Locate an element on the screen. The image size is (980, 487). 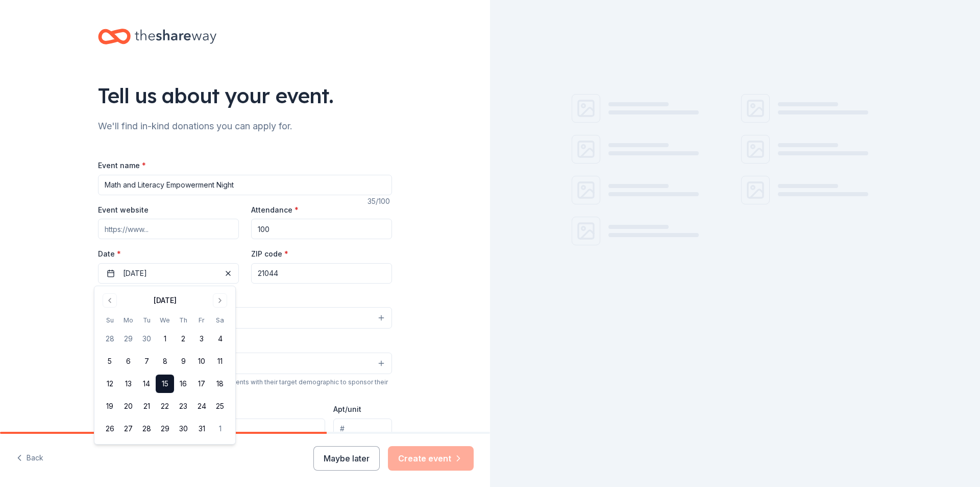
button: Back is located at coordinates (30, 458).